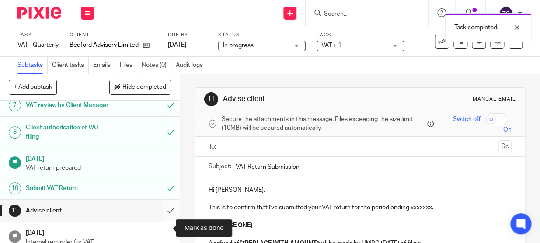 The width and height of the screenshot is (540, 243). I want to click on p: This is to confirm that I've submitted your VAT return for the period ending xxxxxxx., so click(360, 208).